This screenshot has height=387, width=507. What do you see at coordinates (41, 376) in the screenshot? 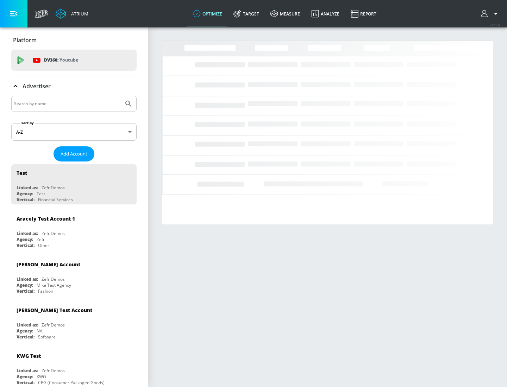
I see `div: KWG` at bounding box center [41, 376].